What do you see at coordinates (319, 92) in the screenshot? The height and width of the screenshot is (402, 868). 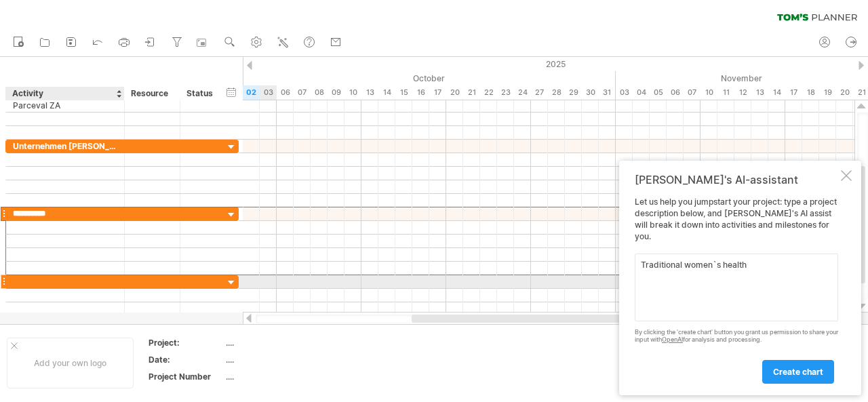 I see `div: Wednesday, 8 October 2025` at bounding box center [319, 92].